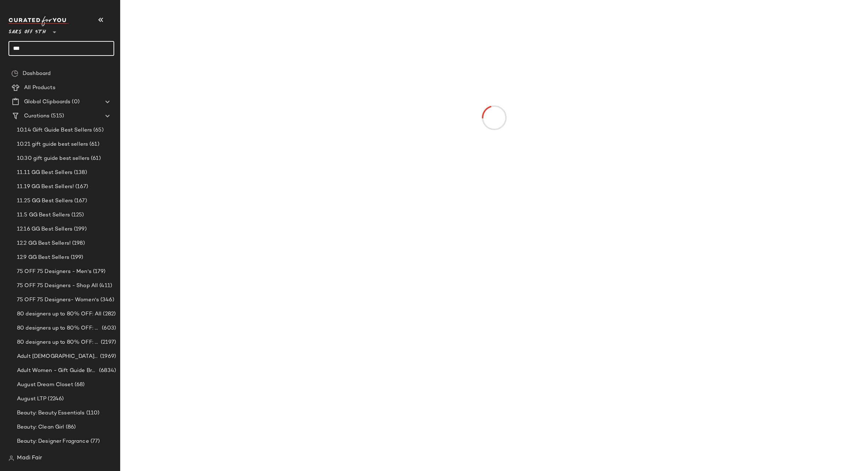 The height and width of the screenshot is (471, 868). What do you see at coordinates (53, 442) in the screenshot?
I see `span: Beauty: Designer Fragrance` at bounding box center [53, 442].